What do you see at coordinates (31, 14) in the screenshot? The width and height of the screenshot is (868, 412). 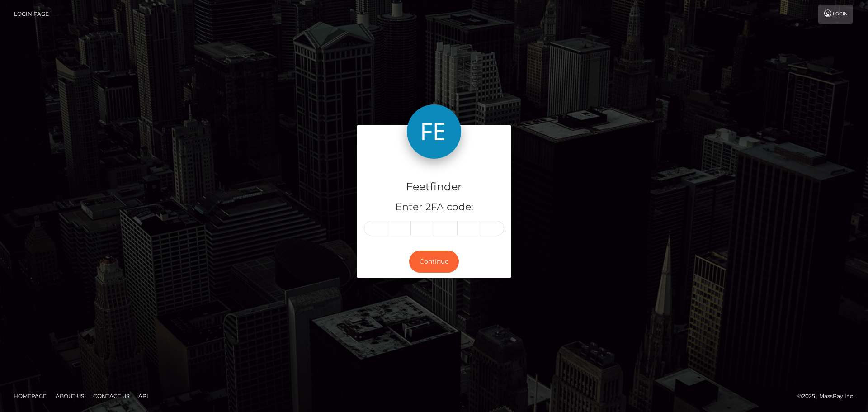 I see `a: Login Page` at bounding box center [31, 14].